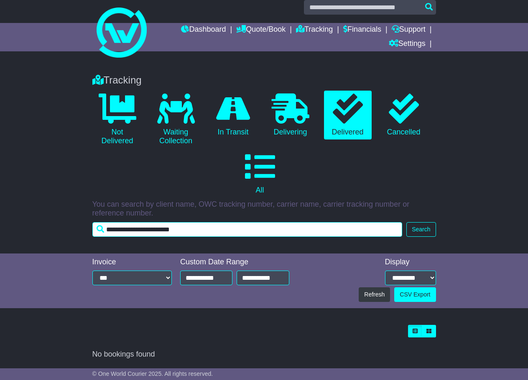 The height and width of the screenshot is (380, 528). Describe the element at coordinates (264, 355) in the screenshot. I see `div: No bookings found` at that location.